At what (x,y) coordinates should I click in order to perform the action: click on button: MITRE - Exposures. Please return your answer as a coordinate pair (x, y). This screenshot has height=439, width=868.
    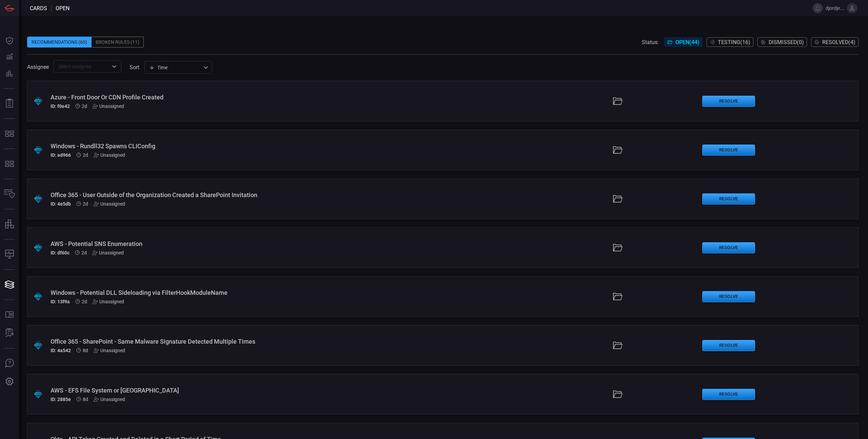
    Looking at the image, I should click on (10, 134).